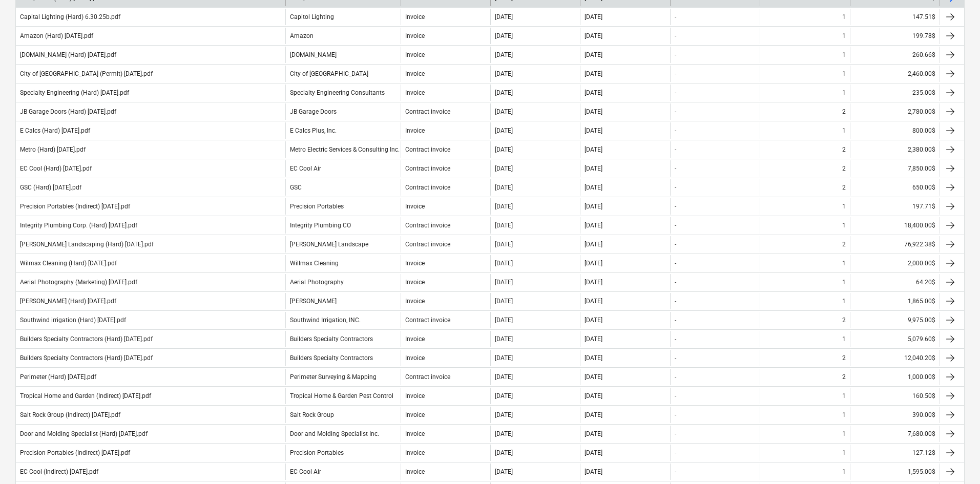  Describe the element at coordinates (325, 320) in the screenshot. I see `div: Southwind Irrigation, INC.` at that location.